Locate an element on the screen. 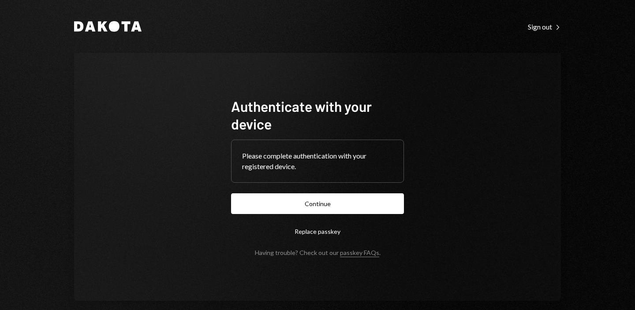  a: Sign out is located at coordinates (544, 26).